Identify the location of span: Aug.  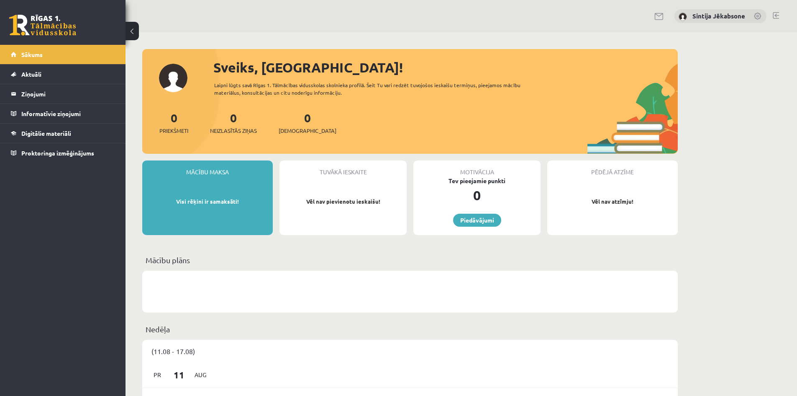
(201, 374).